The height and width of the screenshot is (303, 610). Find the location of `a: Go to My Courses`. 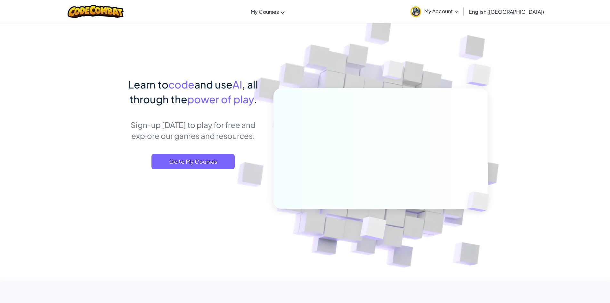

a: Go to My Courses is located at coordinates (193, 161).